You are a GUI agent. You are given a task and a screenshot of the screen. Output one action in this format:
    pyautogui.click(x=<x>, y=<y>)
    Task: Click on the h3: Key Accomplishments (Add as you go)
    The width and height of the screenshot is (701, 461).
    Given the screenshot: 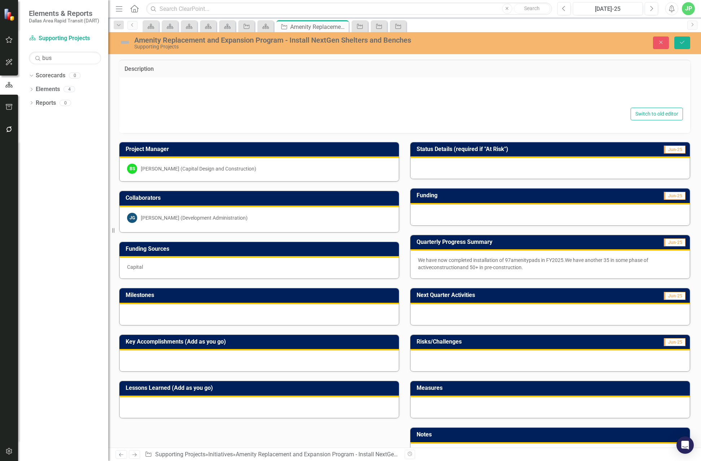 What is the action you would take?
    pyautogui.click(x=260, y=342)
    